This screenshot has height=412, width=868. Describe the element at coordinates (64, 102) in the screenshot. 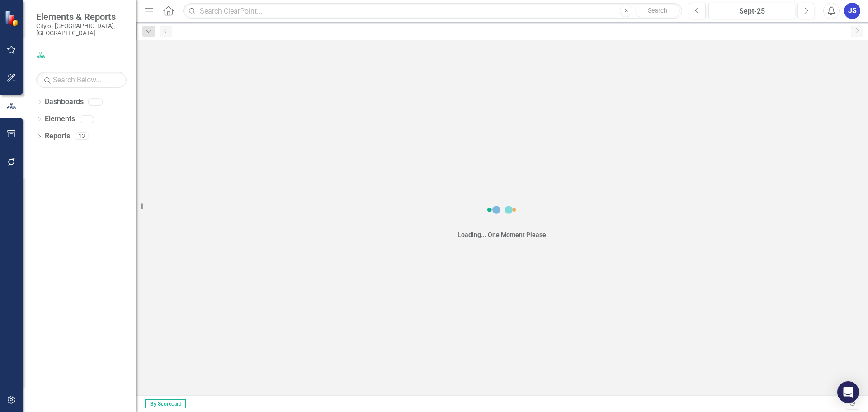

I see `a: Dashboards` at that location.